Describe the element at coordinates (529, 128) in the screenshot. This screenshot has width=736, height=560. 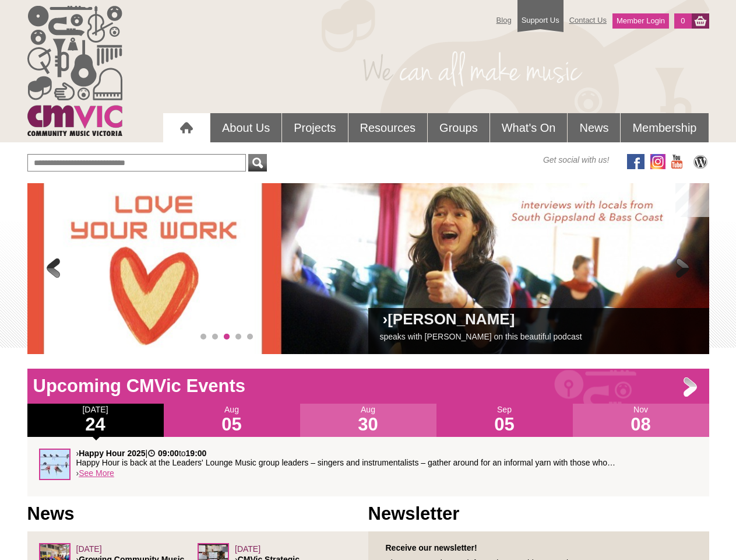
I see `a: What's On` at that location.